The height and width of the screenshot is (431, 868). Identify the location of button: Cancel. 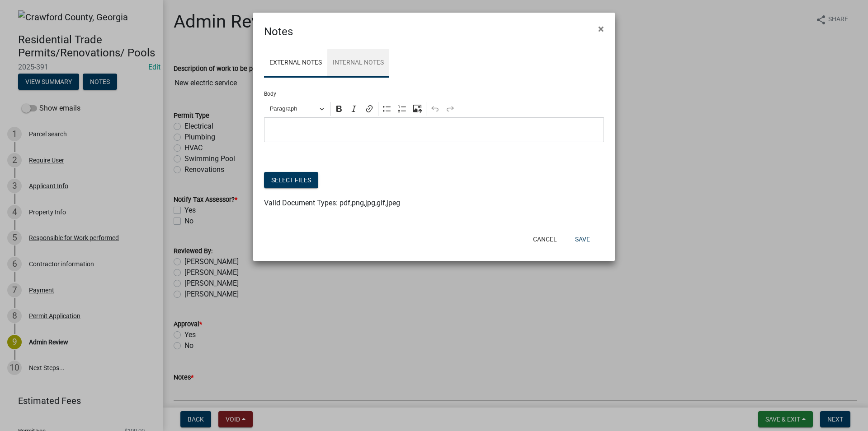
(545, 239).